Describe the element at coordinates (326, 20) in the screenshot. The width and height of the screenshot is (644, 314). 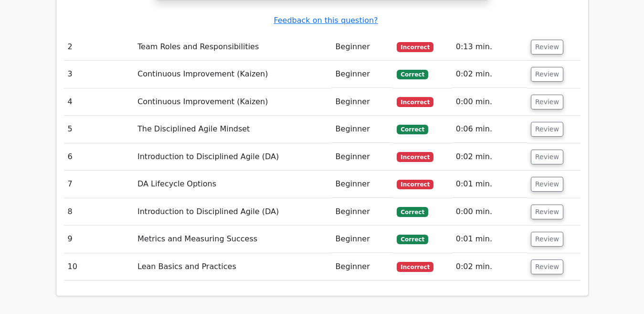
I see `u: Feedback on this question?` at that location.